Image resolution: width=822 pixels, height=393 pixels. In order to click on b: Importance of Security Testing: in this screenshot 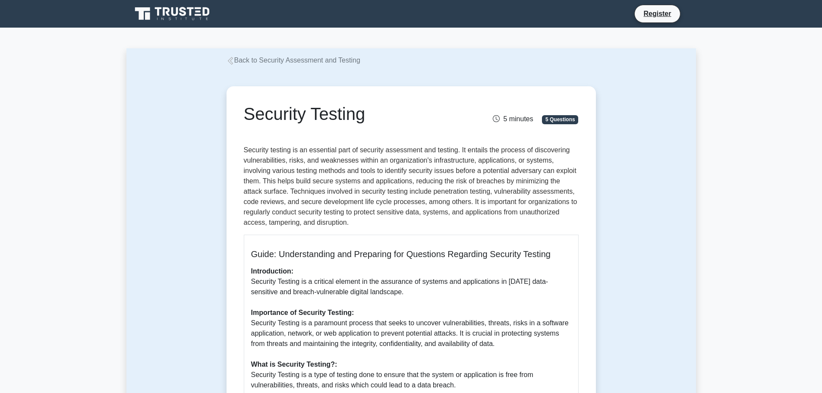, I will do `click(303, 312)`.